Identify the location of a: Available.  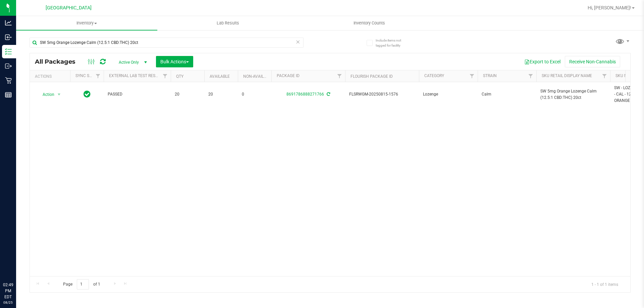
(220, 76).